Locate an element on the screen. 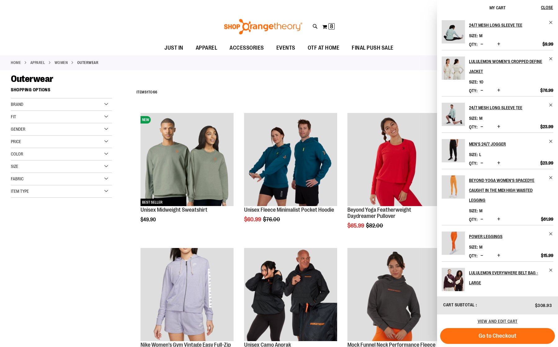 The height and width of the screenshot is (347, 558). span: Fit is located at coordinates (13, 117).